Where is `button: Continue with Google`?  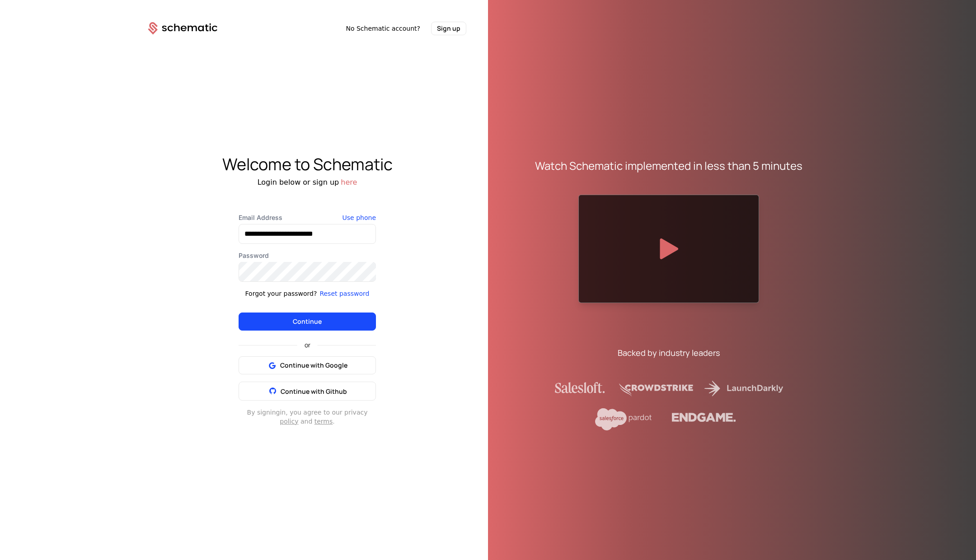 button: Continue with Google is located at coordinates (307, 365).